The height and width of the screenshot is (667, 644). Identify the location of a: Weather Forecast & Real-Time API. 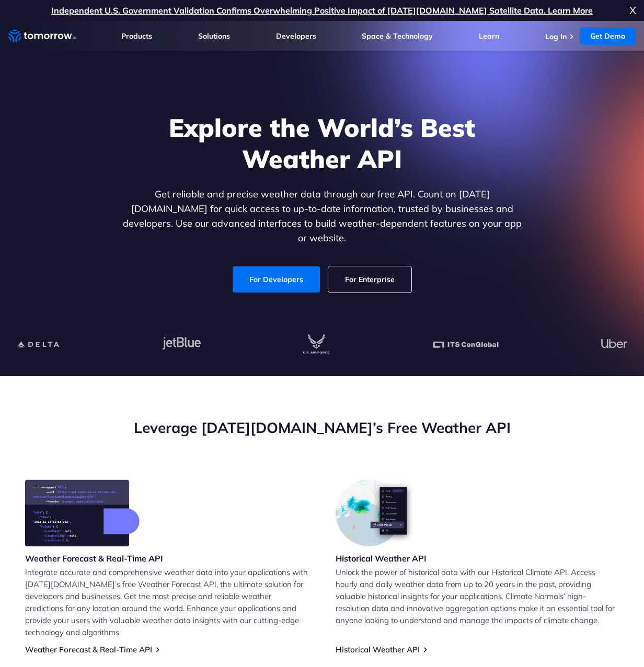
(88, 649).